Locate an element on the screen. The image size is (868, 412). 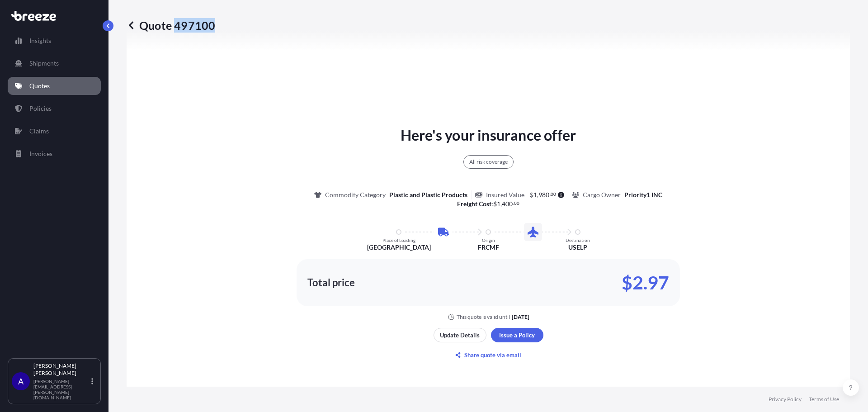
p: Shipments is located at coordinates (44, 64).